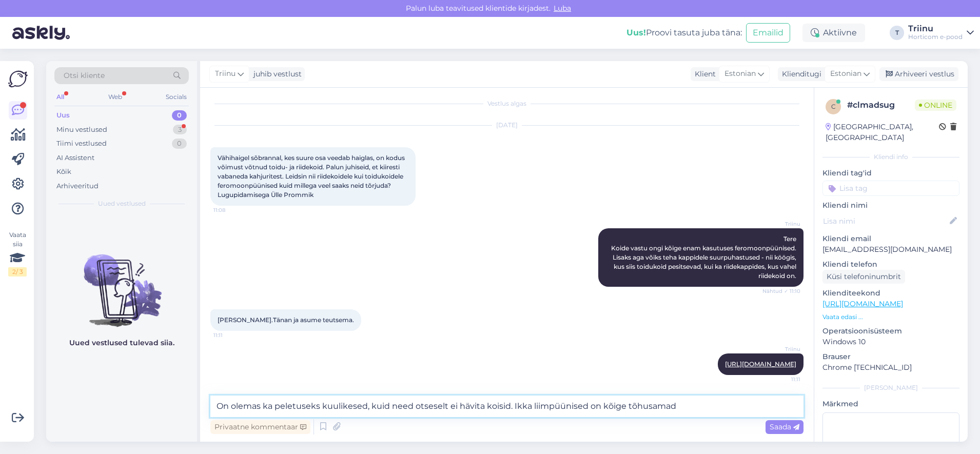 The height and width of the screenshot is (454, 980). I want to click on div: Privaatne kommentaar, so click(260, 427).